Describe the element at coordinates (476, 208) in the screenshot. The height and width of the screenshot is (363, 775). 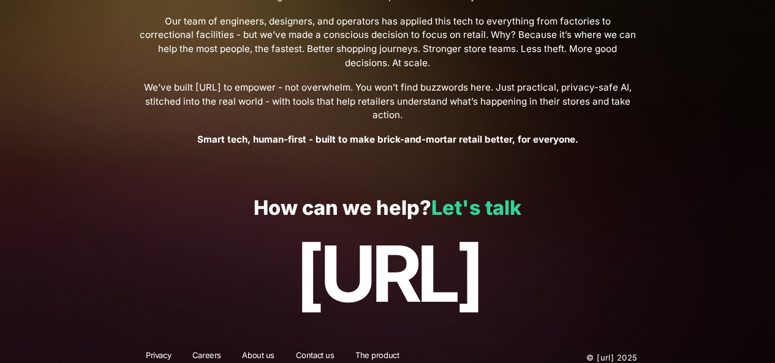
I see `a: Let's talk` at that location.